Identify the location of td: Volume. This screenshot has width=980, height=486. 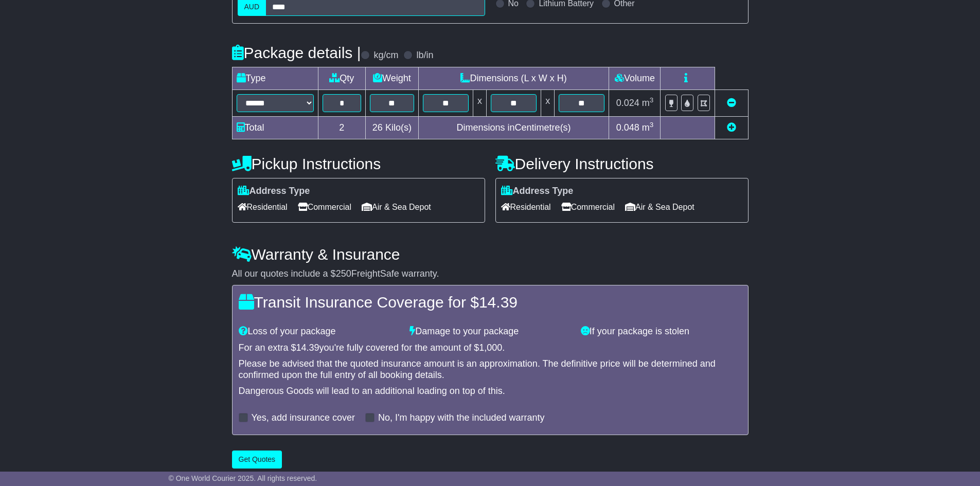
(635, 78).